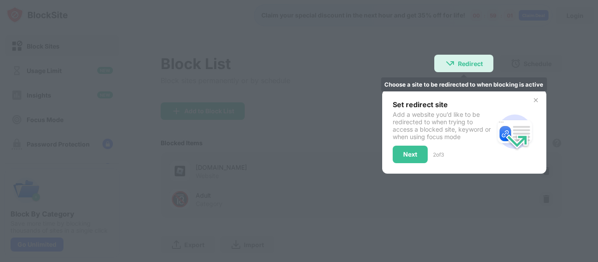  I want to click on div: Next, so click(410, 154).